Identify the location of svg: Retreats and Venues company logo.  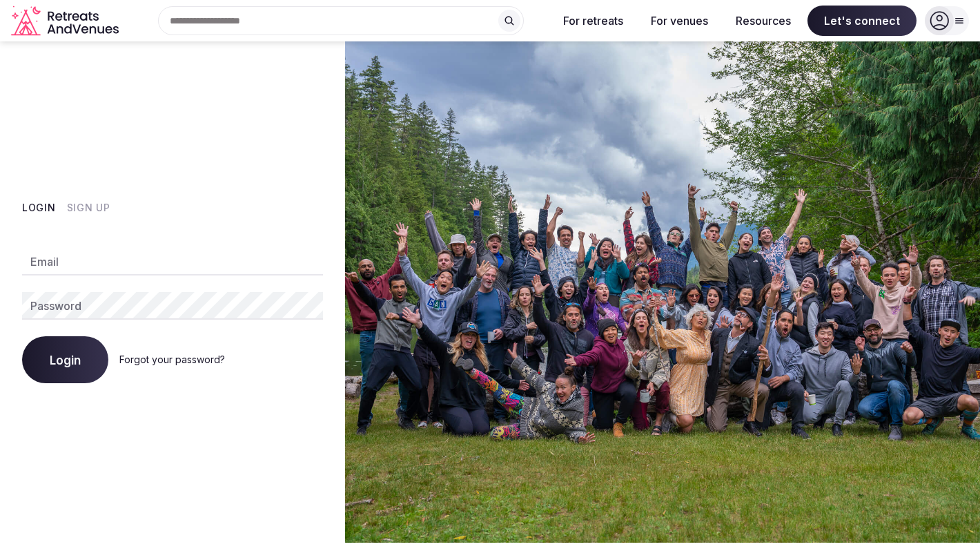
(66, 21).